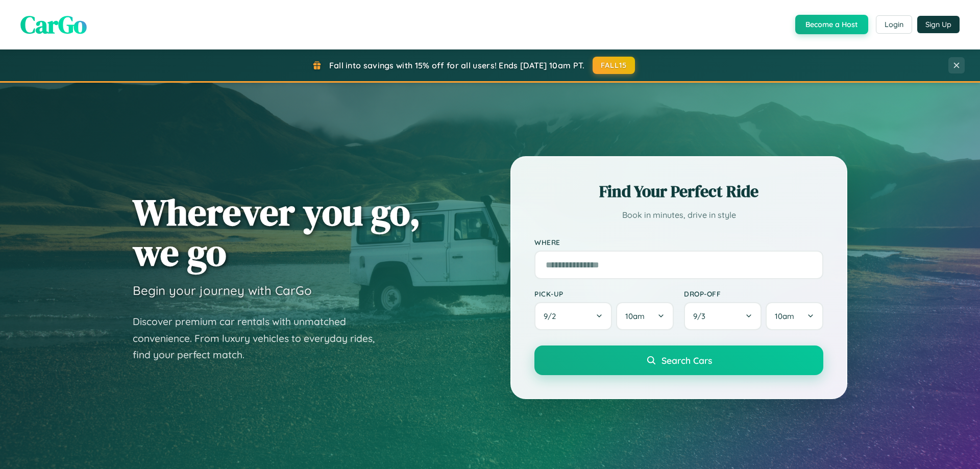 The height and width of the screenshot is (469, 980). I want to click on h2: Find Your Perfect Ride, so click(679, 192).